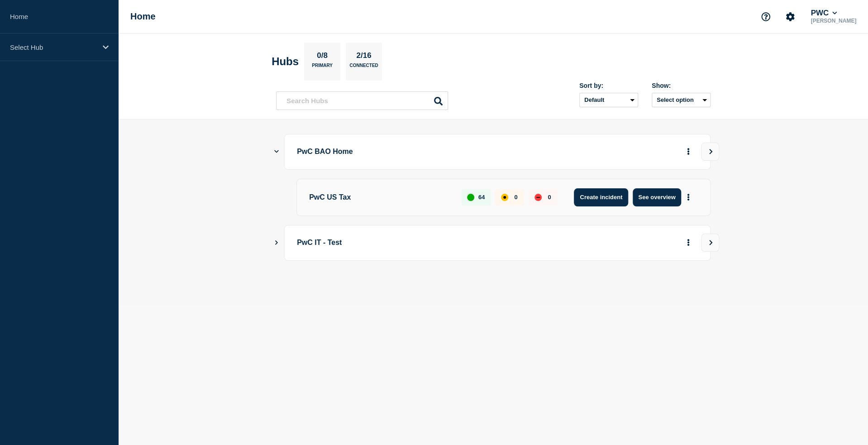 The width and height of the screenshot is (868, 445). What do you see at coordinates (422, 152) in the screenshot?
I see `p: PwC BAO Home` at bounding box center [422, 152].